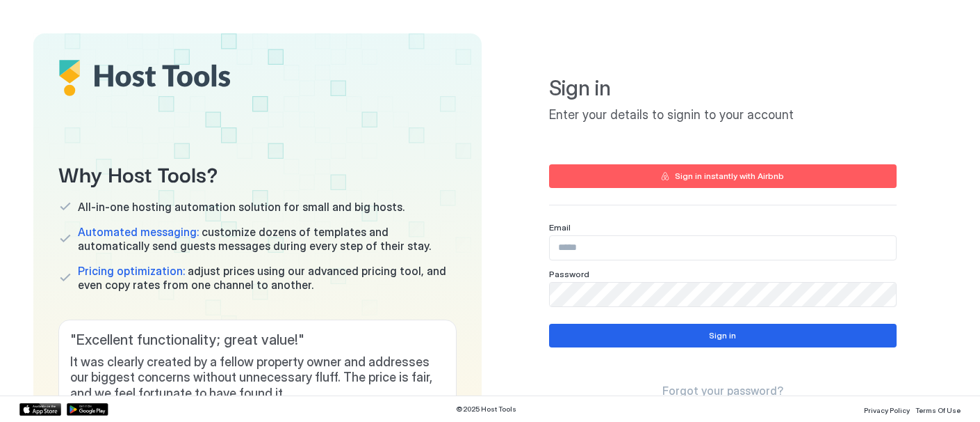 The width and height of the screenshot is (980, 422). I want to click on span: adjust prices using our advanced pricing tool, and even copy rates from one channel to another., so click(267, 278).